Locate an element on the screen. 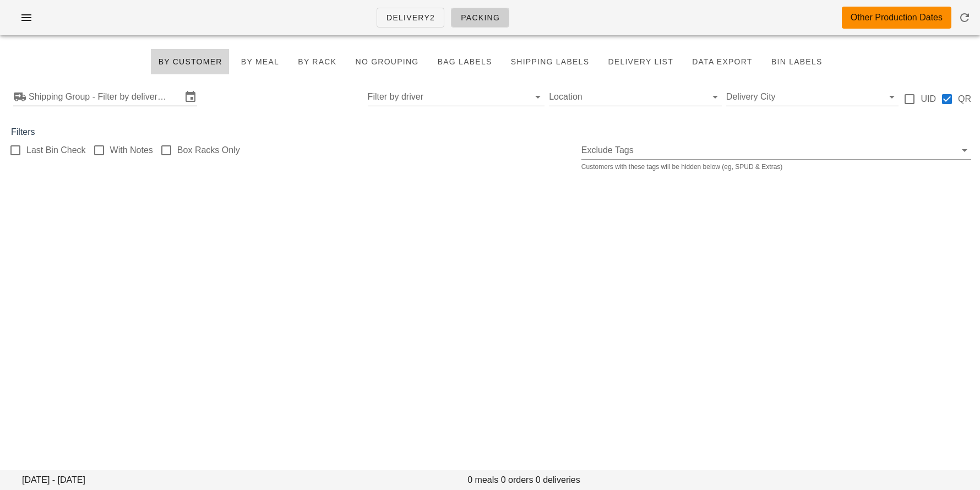  a: Packing is located at coordinates (480, 18).